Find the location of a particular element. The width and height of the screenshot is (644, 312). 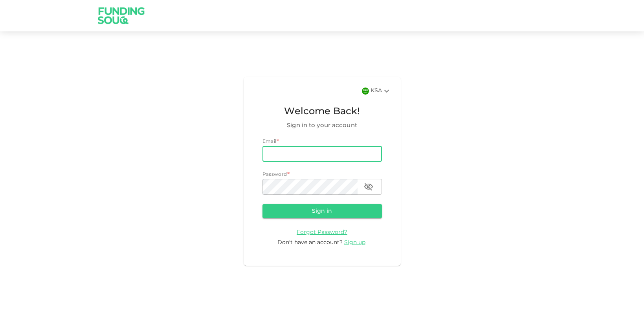

input: email is located at coordinates (322, 154).